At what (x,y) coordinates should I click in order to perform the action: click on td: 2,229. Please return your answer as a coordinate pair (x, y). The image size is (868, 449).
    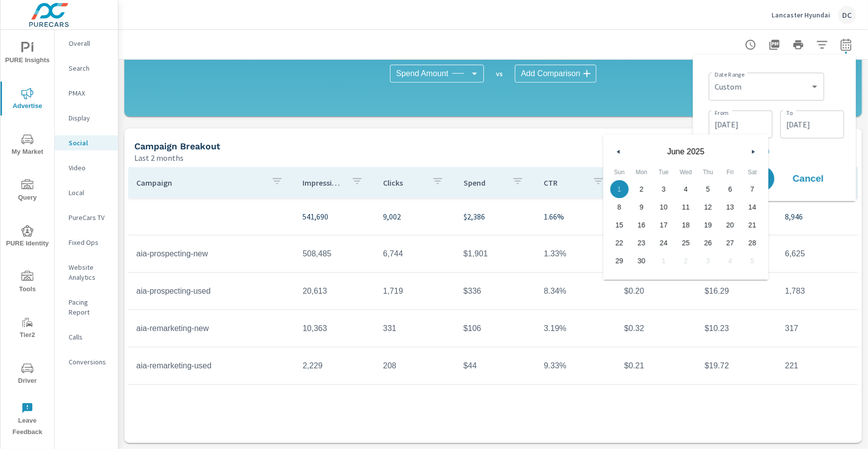
    Looking at the image, I should click on (335, 366).